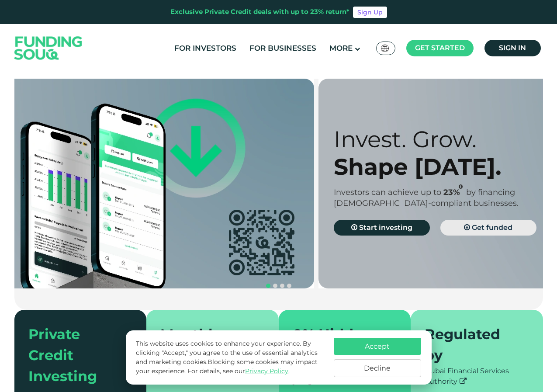 This screenshot has height=392, width=557. I want to click on a: Sign in, so click(513, 48).